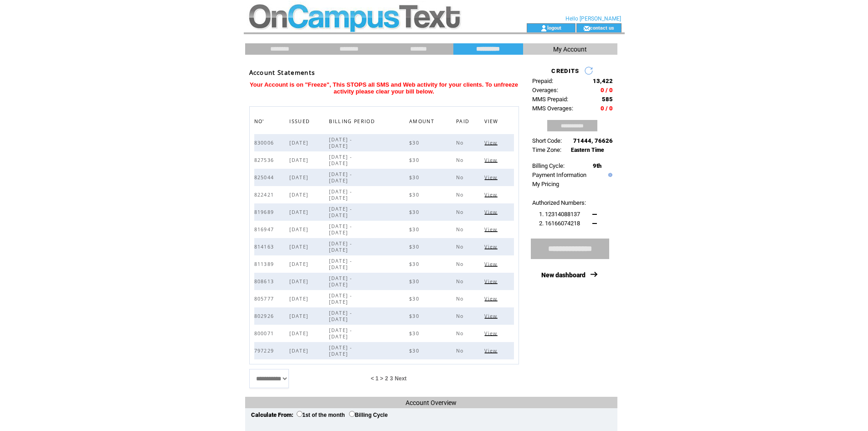 This screenshot has height=431, width=868. What do you see at coordinates (301, 121) in the screenshot?
I see `a: ISSUED` at bounding box center [301, 121].